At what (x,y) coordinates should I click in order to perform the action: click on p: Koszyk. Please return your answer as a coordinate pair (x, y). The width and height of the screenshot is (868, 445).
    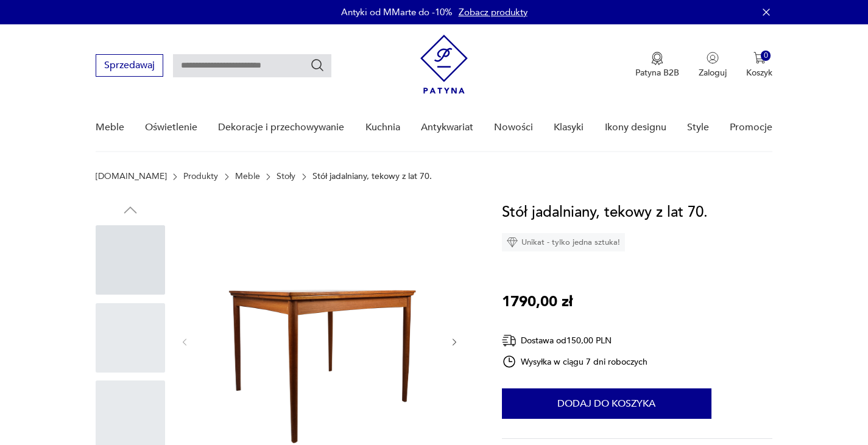
    Looking at the image, I should click on (759, 72).